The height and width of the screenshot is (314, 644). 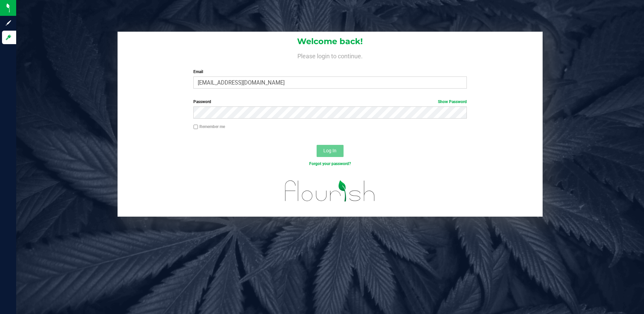 I want to click on button: Log In, so click(x=330, y=151).